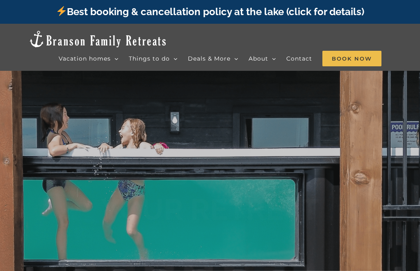  Describe the element at coordinates (258, 59) in the screenshot. I see `span: About` at that location.